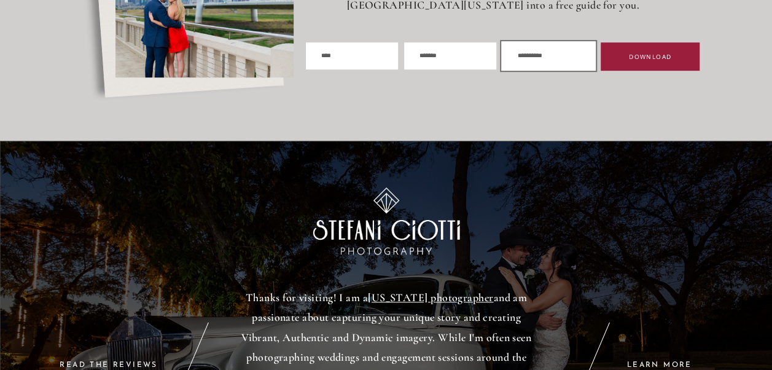 Image resolution: width=772 pixels, height=370 pixels. Describe the element at coordinates (650, 56) in the screenshot. I see `span: DOWNLOAD` at that location.